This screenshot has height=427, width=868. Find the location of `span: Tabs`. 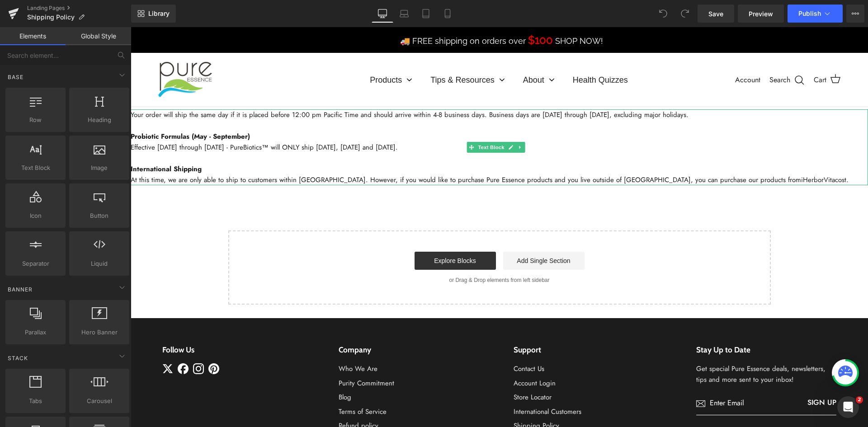

span: Tabs is located at coordinates (35, 401).